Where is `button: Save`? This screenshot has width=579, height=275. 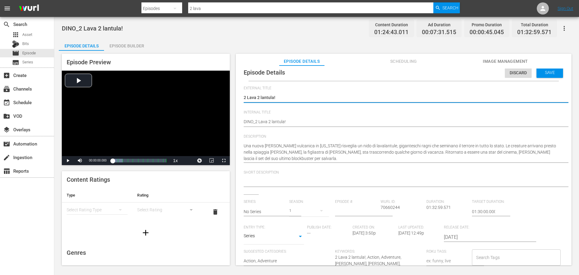 button: Save is located at coordinates (550, 72).